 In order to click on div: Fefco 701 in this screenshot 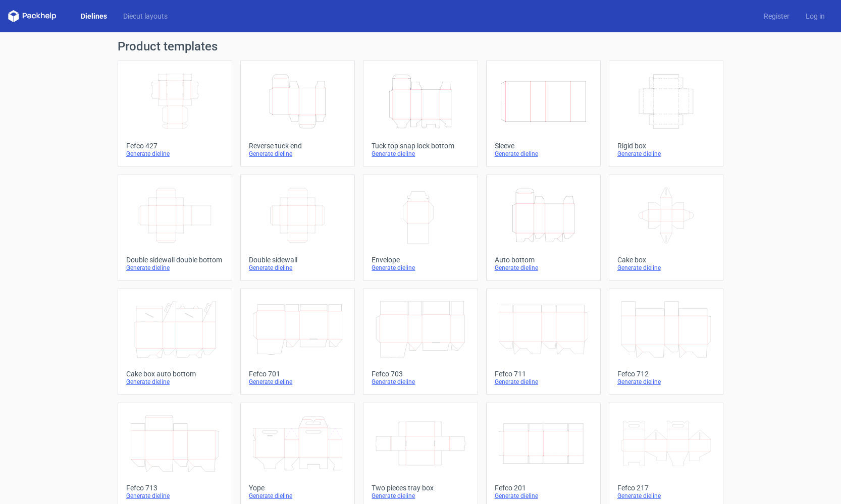, I will do `click(297, 374)`.